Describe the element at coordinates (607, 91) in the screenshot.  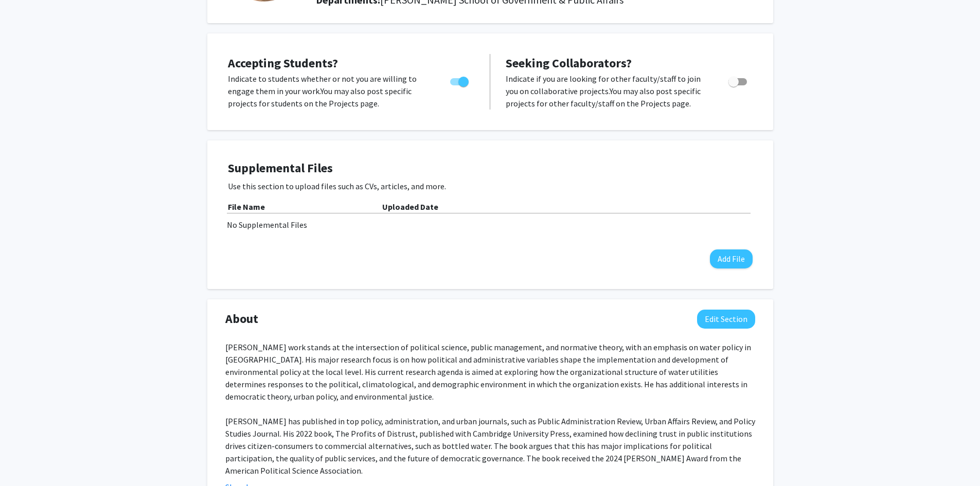
I see `p: Indicate if you are looking for other faculty/staff to join you on collaborative projects. You ma...` at that location.